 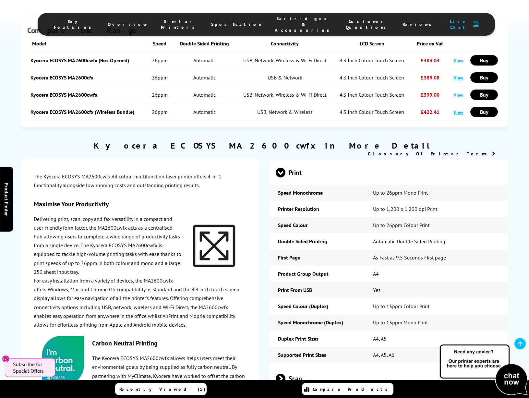 I want to click on th: Connectivity, so click(x=285, y=43).